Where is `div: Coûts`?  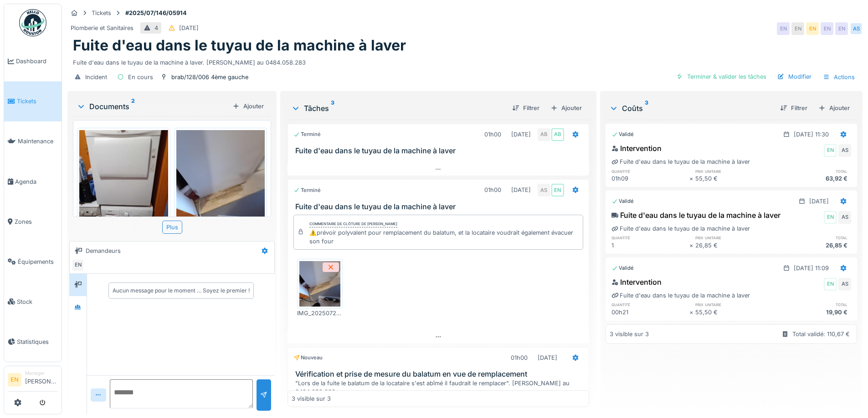
div: Coûts is located at coordinates (691, 108).